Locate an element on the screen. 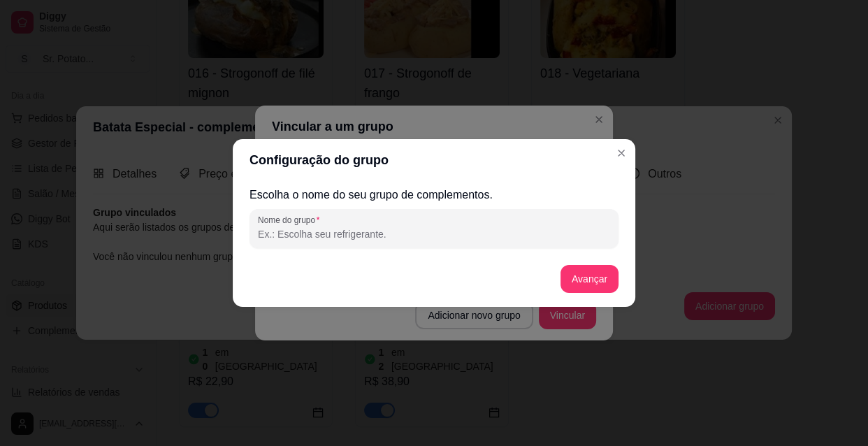 This screenshot has height=446, width=868. header: Configuração do grupo is located at coordinates (434, 160).